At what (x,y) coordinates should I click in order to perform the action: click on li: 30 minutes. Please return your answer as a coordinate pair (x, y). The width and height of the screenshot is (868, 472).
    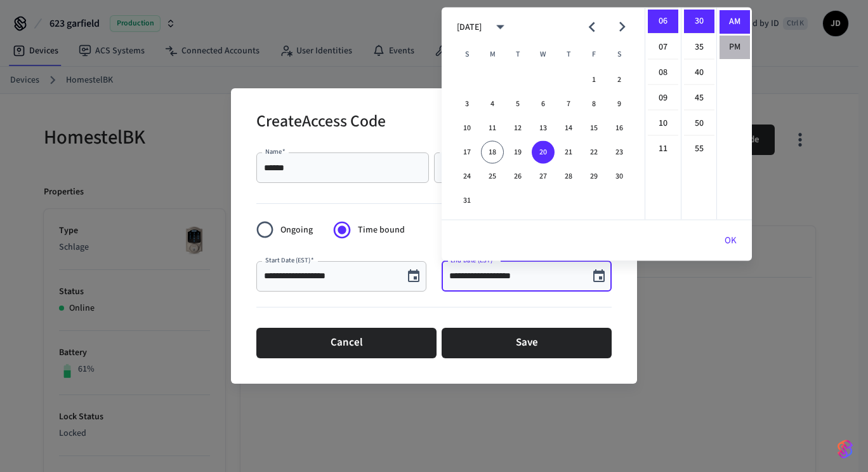
    Looking at the image, I should click on (699, 23).